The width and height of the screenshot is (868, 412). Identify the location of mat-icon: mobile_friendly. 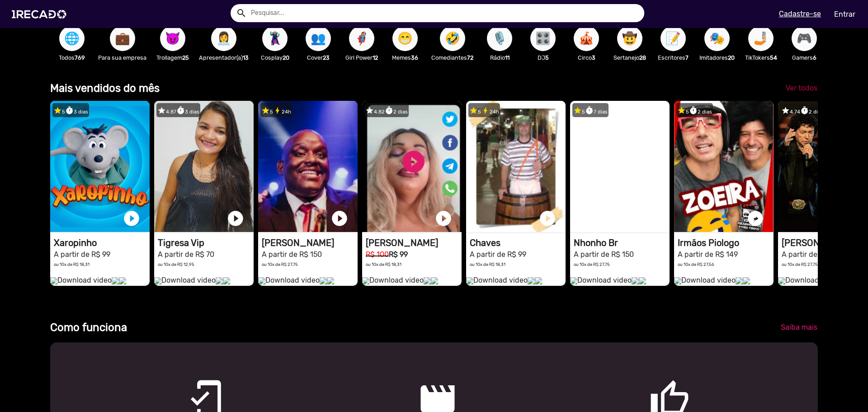
(191, 384).